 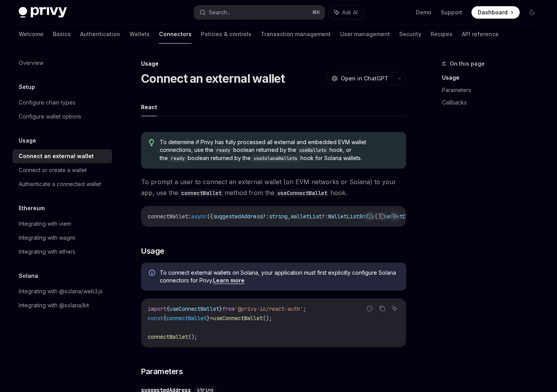 What do you see at coordinates (100, 34) in the screenshot?
I see `a: Authentication` at bounding box center [100, 34].